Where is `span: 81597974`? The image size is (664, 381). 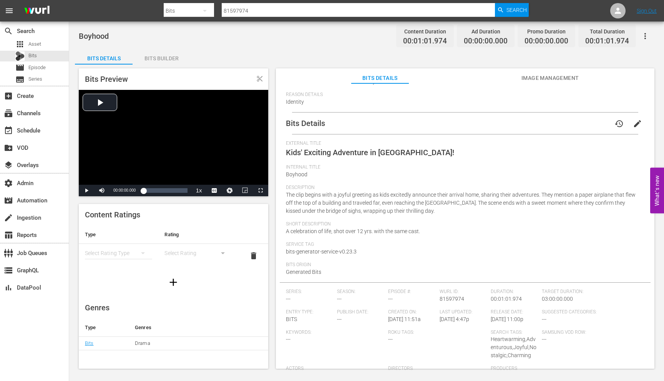 span: 81597974 is located at coordinates (452, 299).